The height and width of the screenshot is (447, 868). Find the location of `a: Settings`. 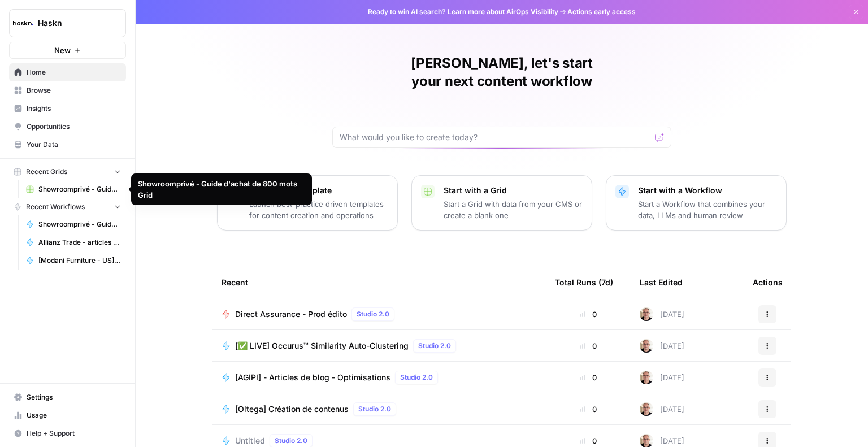

a: Settings is located at coordinates (67, 397).